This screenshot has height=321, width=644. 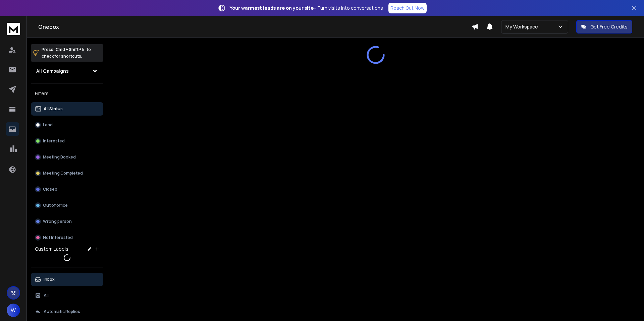 What do you see at coordinates (67, 125) in the screenshot?
I see `button: Lead` at bounding box center [67, 125].